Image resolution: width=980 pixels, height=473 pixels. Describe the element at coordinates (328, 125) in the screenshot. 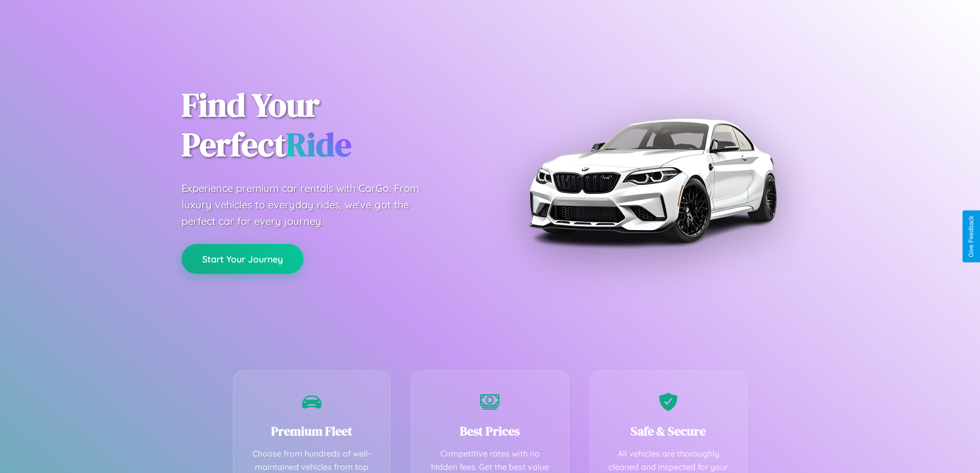

I see `h1: Find Your Perfect` at that location.